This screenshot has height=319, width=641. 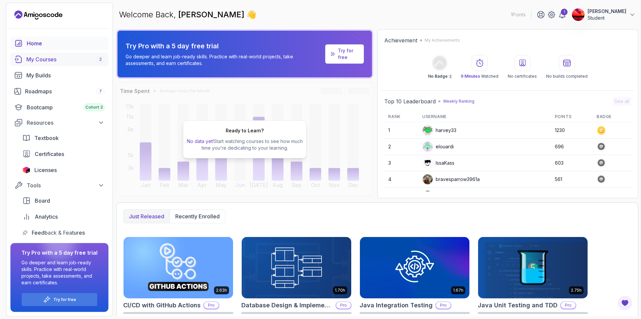 What do you see at coordinates (607, 18) in the screenshot?
I see `p: Student` at bounding box center [607, 18].